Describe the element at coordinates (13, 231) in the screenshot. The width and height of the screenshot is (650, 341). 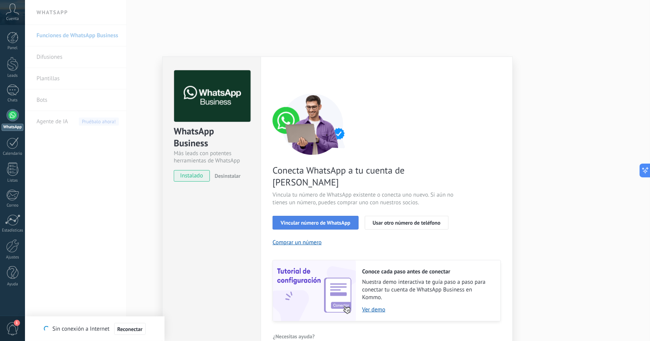
I see `div: Estadísticas` at that location.